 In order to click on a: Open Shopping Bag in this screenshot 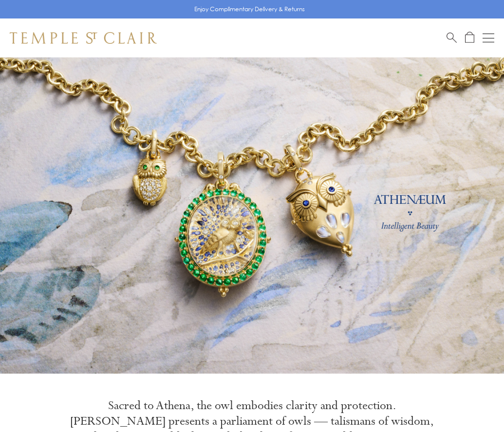, I will do `click(470, 37)`.